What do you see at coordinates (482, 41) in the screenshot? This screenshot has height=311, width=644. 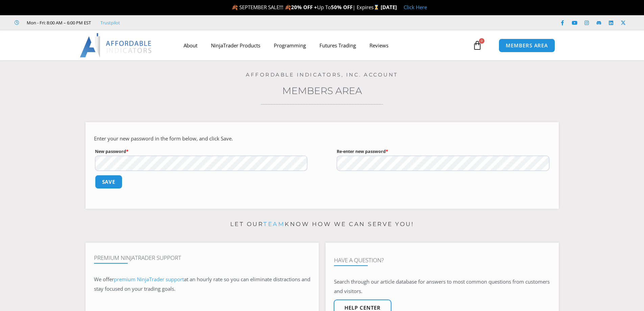 I see `span: 0` at bounding box center [482, 41].